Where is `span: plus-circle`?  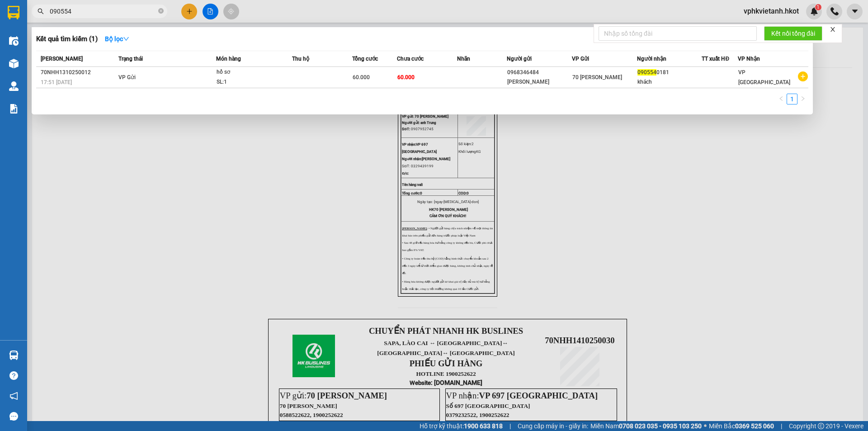
span: plus-circle is located at coordinates (803, 77).